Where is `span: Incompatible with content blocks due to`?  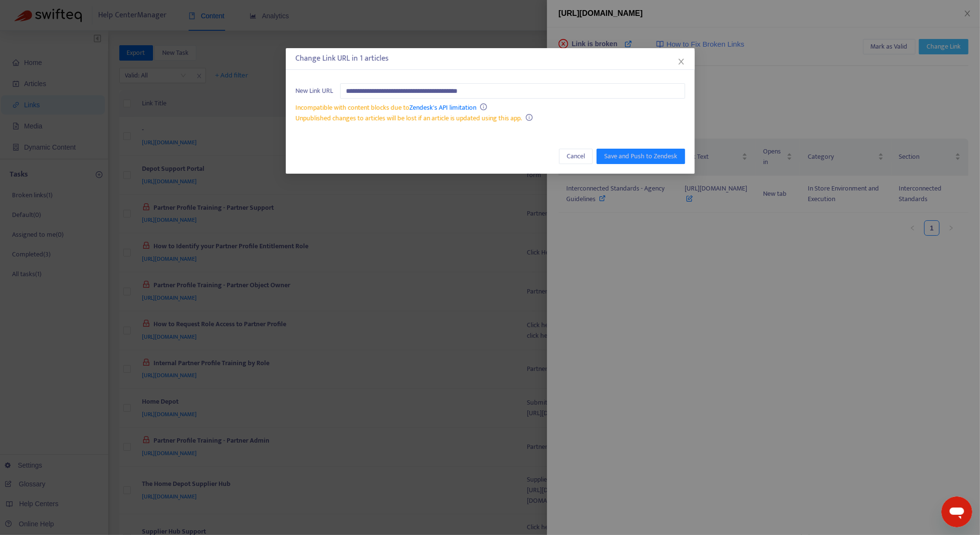
span: Incompatible with content blocks due to is located at coordinates (386, 107).